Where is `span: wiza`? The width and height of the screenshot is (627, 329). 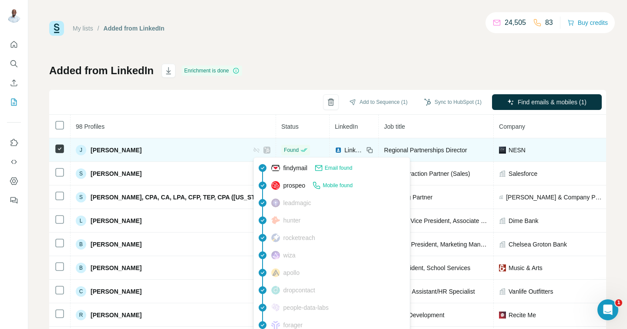 span: wiza is located at coordinates (290, 255).